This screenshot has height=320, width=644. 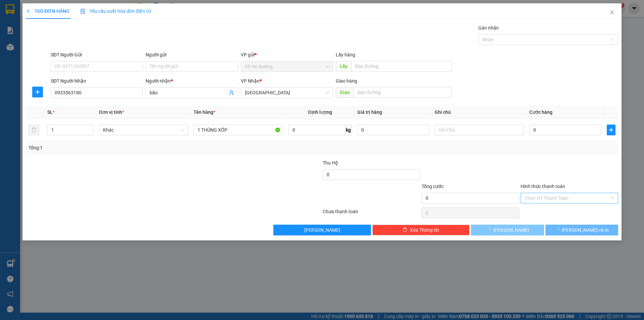 I want to click on input: VD: Bàn, Ghế, so click(x=238, y=130).